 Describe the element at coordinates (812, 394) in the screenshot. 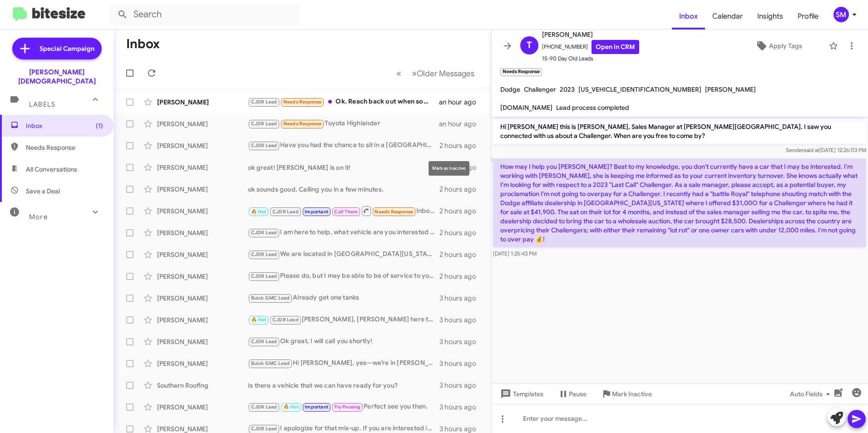

I see `span: Auto Fields` at that location.